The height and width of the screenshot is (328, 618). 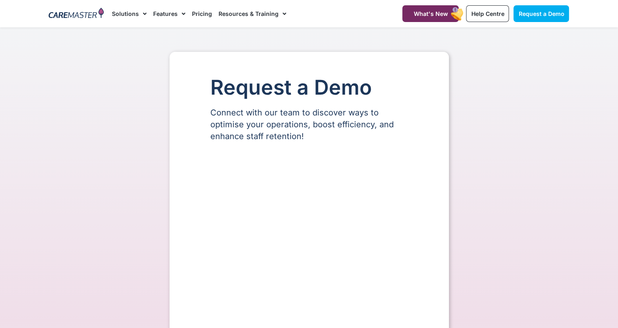 I want to click on span: What's New, so click(x=430, y=13).